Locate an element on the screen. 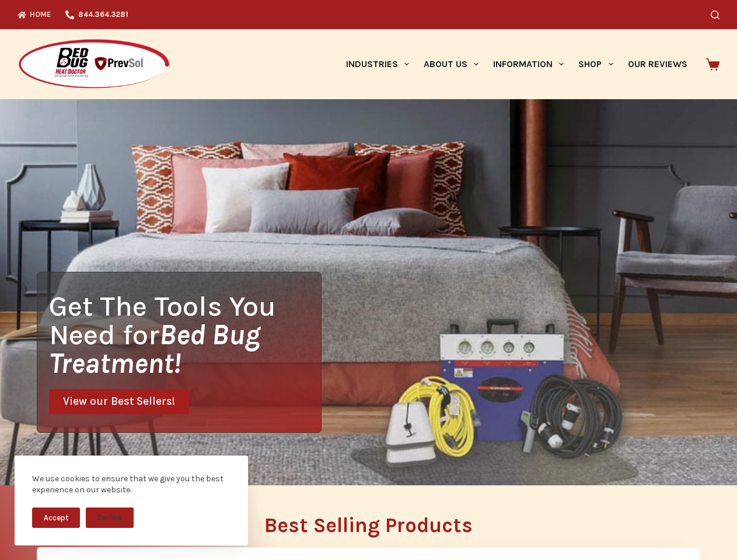  a: Shop is located at coordinates (596, 64).